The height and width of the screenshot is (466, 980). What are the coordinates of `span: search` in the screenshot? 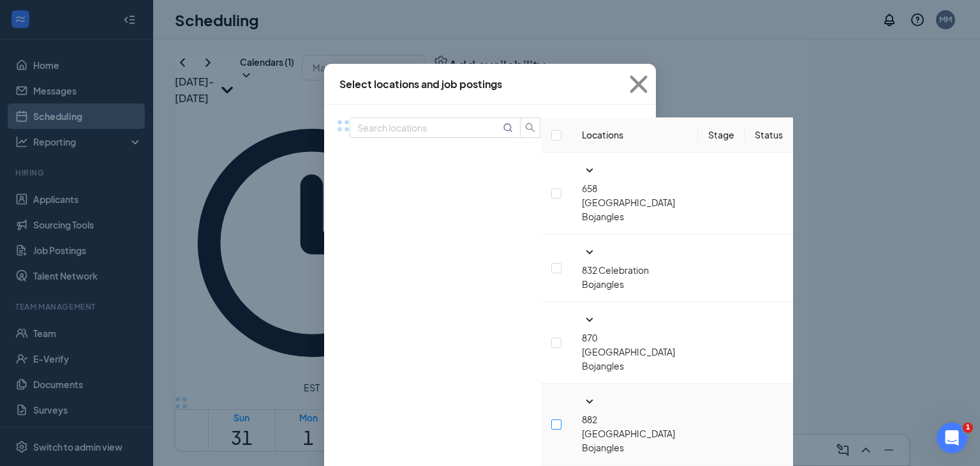 It's located at (530, 128).